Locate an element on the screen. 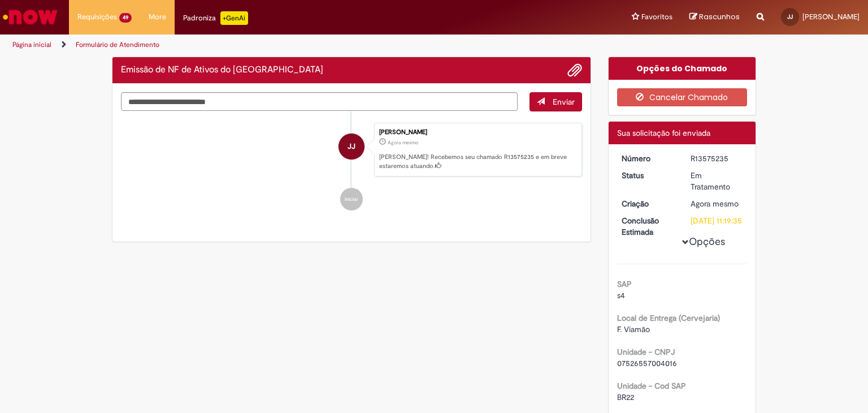 This screenshot has width=868, height=413. span: More is located at coordinates (157, 17).